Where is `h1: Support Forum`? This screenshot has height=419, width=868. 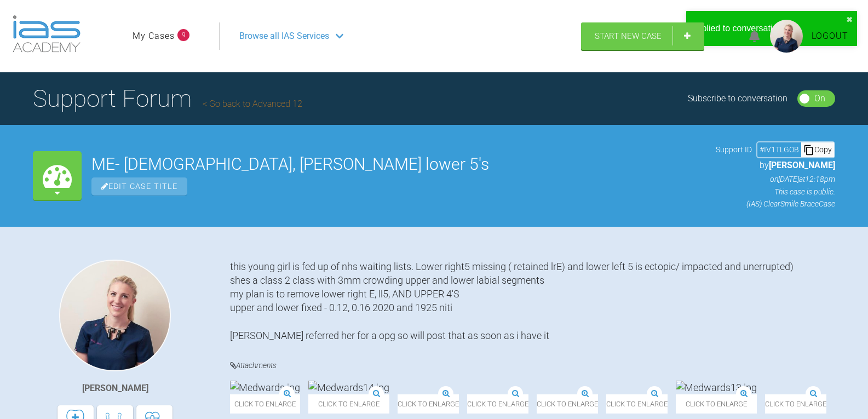 h1: Support Forum is located at coordinates (167, 99).